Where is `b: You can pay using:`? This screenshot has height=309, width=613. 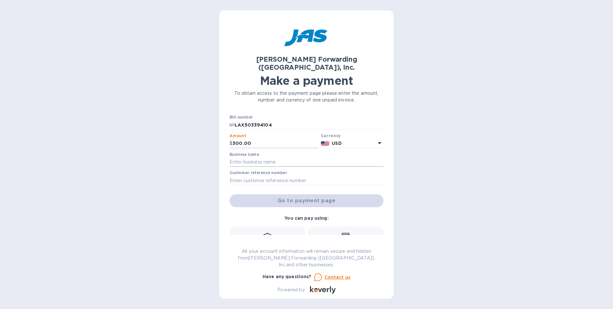
b: You can pay using: is located at coordinates (306, 218).